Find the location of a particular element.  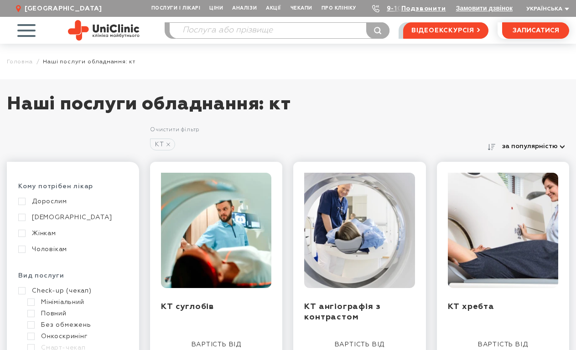

a: Онкоскринінг is located at coordinates (76, 337).